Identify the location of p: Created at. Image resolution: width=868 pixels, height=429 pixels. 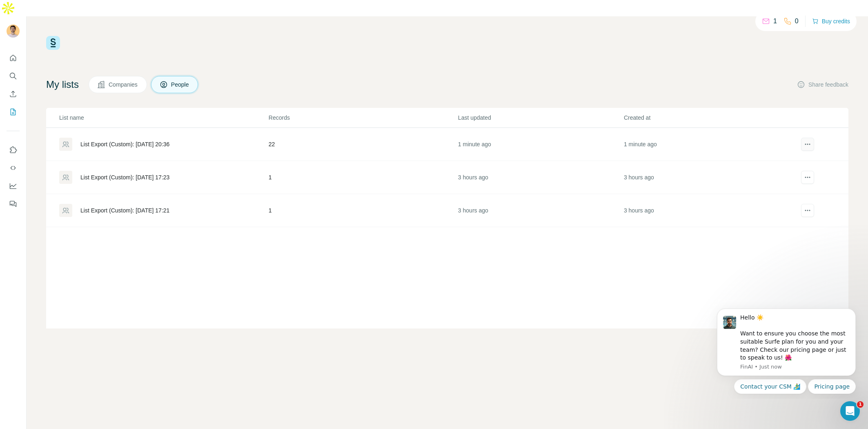
(706, 118).